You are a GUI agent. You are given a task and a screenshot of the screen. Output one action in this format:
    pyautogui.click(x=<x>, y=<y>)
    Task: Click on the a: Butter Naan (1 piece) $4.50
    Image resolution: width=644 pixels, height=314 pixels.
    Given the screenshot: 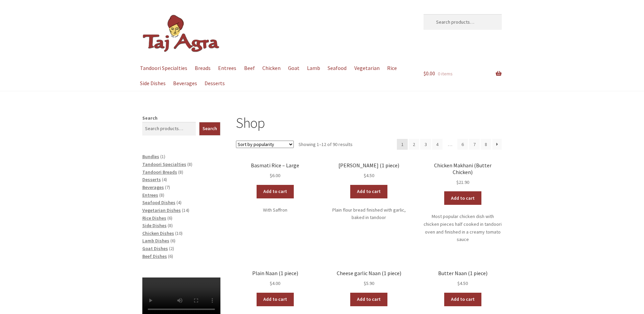 What is the action you would take?
    pyautogui.click(x=463, y=278)
    